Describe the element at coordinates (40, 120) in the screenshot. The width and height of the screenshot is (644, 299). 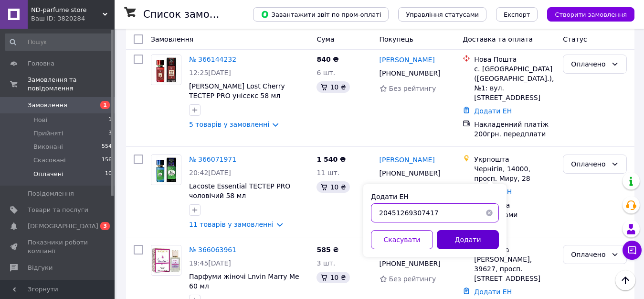
I see `span: Нові` at that location.